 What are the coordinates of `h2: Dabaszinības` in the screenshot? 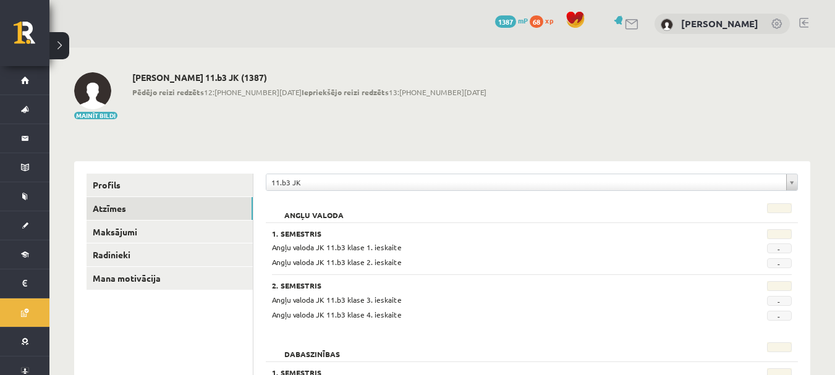 It's located at (312, 349).